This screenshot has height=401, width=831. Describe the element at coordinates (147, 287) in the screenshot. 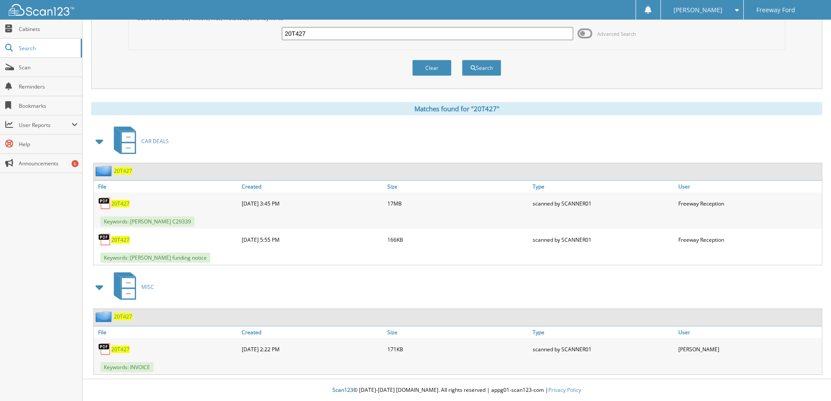

I see `span: MISC` at that location.